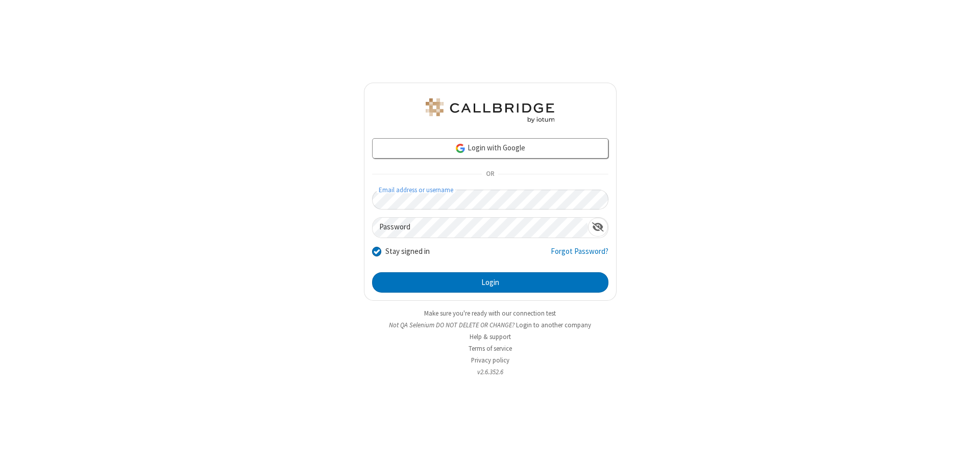  What do you see at coordinates (490, 313) in the screenshot?
I see `a: Make sure you're ready with our connection test` at bounding box center [490, 313].